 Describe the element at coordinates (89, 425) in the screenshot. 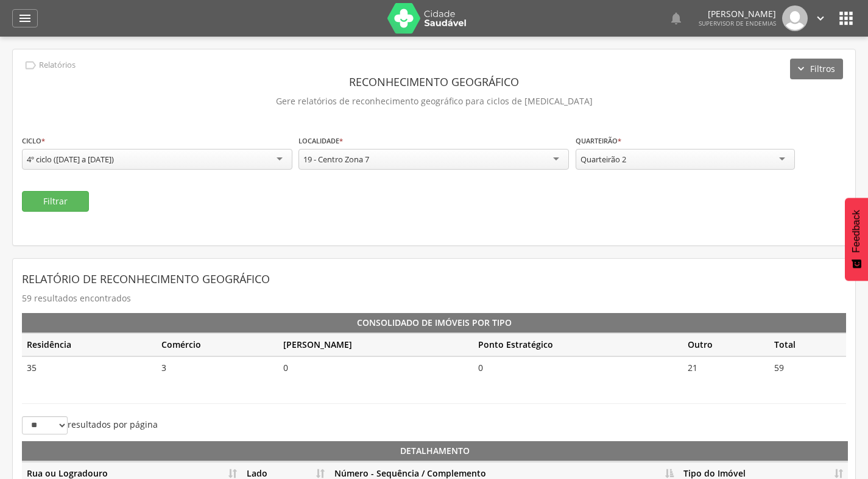

I see `label: resultados por página` at that location.